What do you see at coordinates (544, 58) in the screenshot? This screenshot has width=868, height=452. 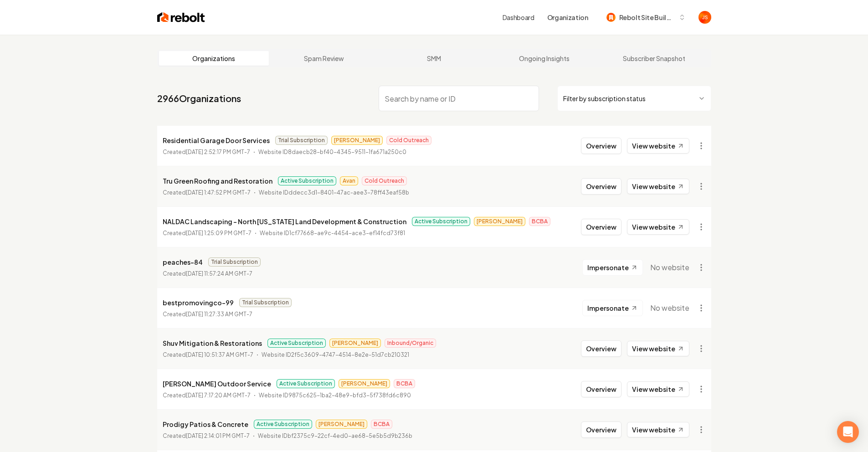 I see `a: Ongoing Insights` at bounding box center [544, 58].